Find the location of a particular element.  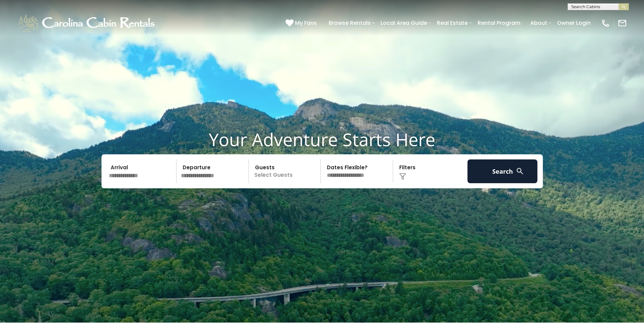

img: mail-regular-white.png is located at coordinates (623, 23).